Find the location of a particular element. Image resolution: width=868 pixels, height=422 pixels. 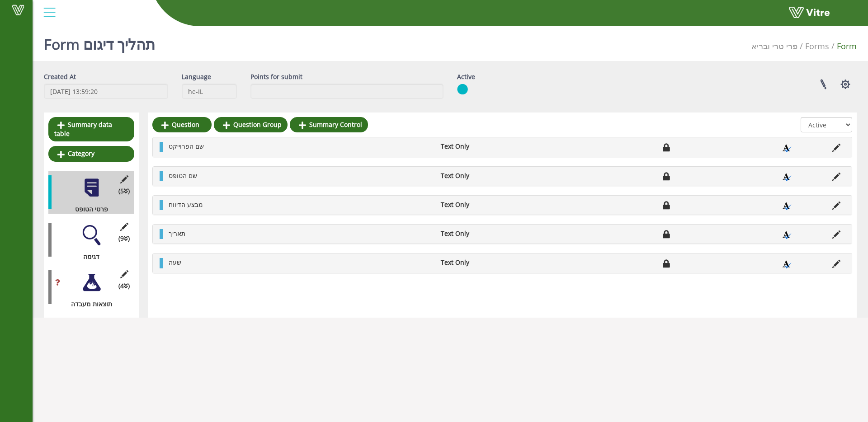

label: Created At is located at coordinates (60, 77).